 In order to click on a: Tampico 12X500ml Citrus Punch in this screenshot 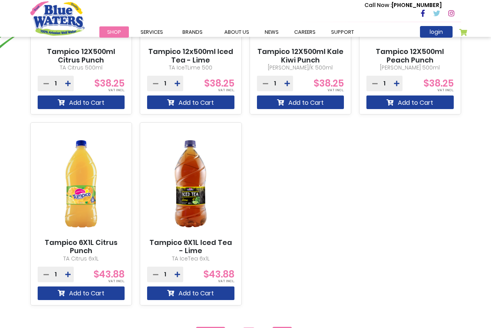, I will do `click(81, 55)`.